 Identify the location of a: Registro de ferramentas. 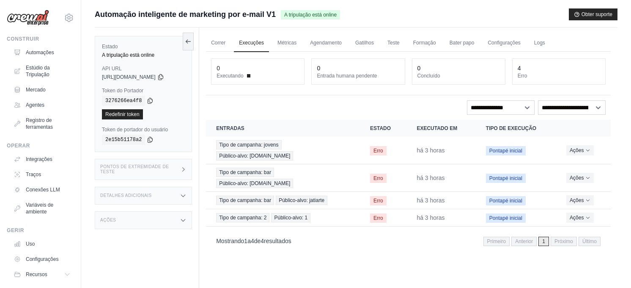
(42, 123).